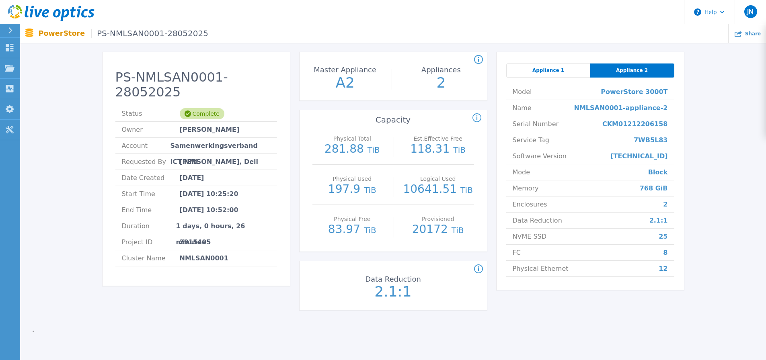 This screenshot has height=360, width=766. What do you see at coordinates (522, 108) in the screenshot?
I see `span: Name` at bounding box center [522, 108].